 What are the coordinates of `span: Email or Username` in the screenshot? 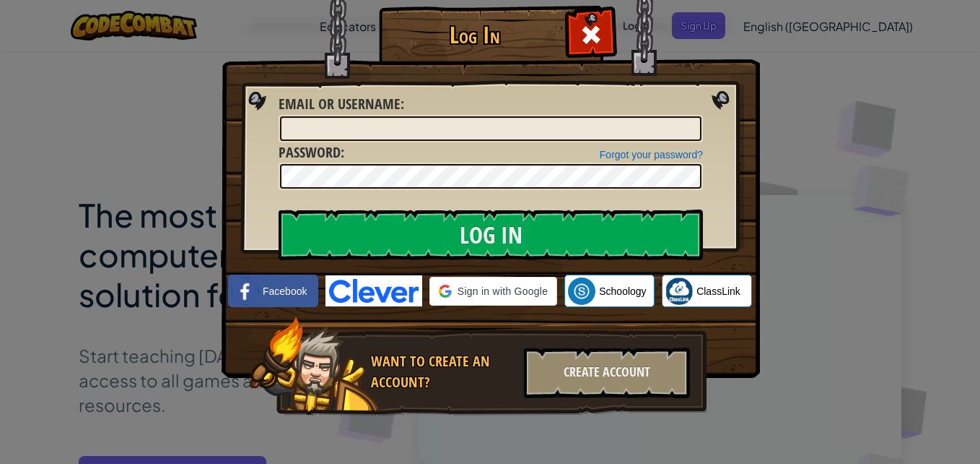 It's located at (339, 103).